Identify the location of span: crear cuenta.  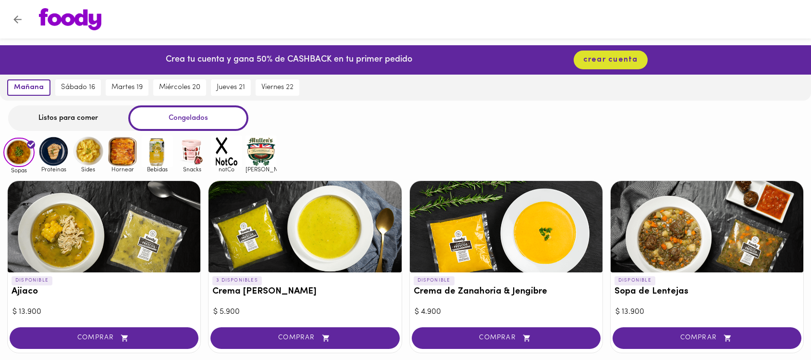
(611, 60).